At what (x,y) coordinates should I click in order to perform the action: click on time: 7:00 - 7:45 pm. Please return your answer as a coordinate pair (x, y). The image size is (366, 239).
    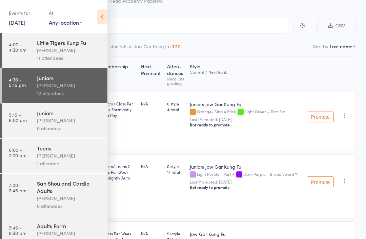
    Looking at the image, I should click on (18, 188).